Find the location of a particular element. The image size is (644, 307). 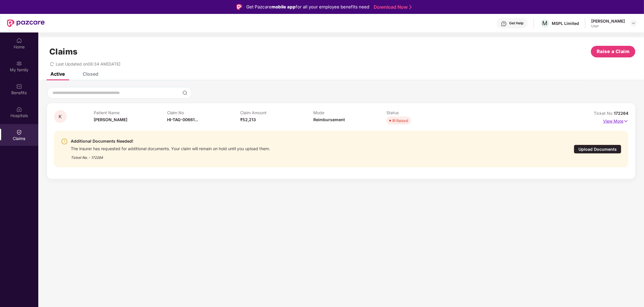

img: svg+xml;base64,PHN2ZyBpZD0iSG9tZSIgeG1sbnM9Imh0dHA6Ly93d3cudzMub3JnLzIwMDAvc3ZnIiB3aWR0aD0iMjAiIG... is located at coordinates (19, 40).